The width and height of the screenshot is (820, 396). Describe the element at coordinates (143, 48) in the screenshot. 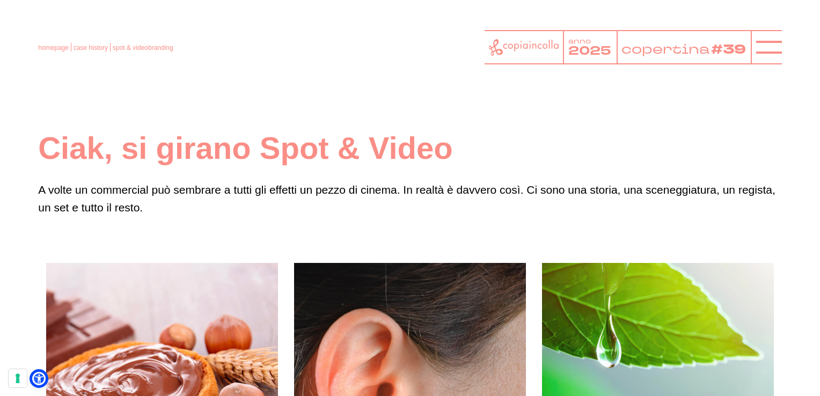

I see `a: spot & videobranding` at that location.